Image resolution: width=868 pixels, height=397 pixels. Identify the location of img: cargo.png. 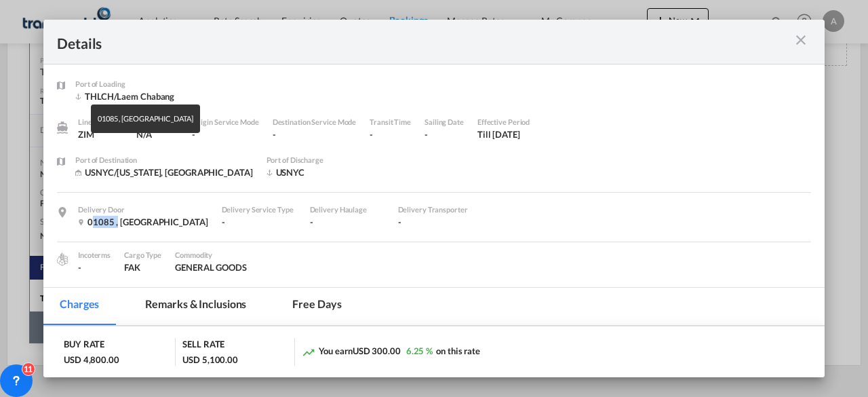
(62, 259).